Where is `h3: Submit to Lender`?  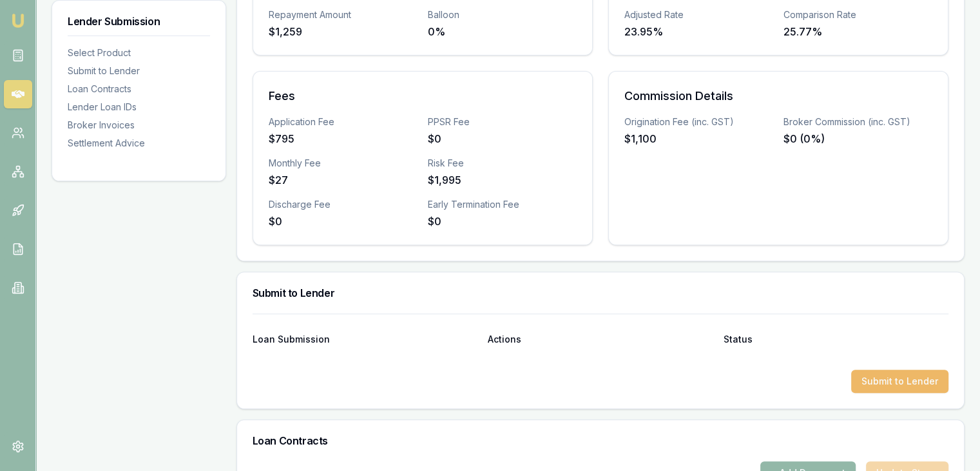
h3: Submit to Lender is located at coordinates (601, 293).